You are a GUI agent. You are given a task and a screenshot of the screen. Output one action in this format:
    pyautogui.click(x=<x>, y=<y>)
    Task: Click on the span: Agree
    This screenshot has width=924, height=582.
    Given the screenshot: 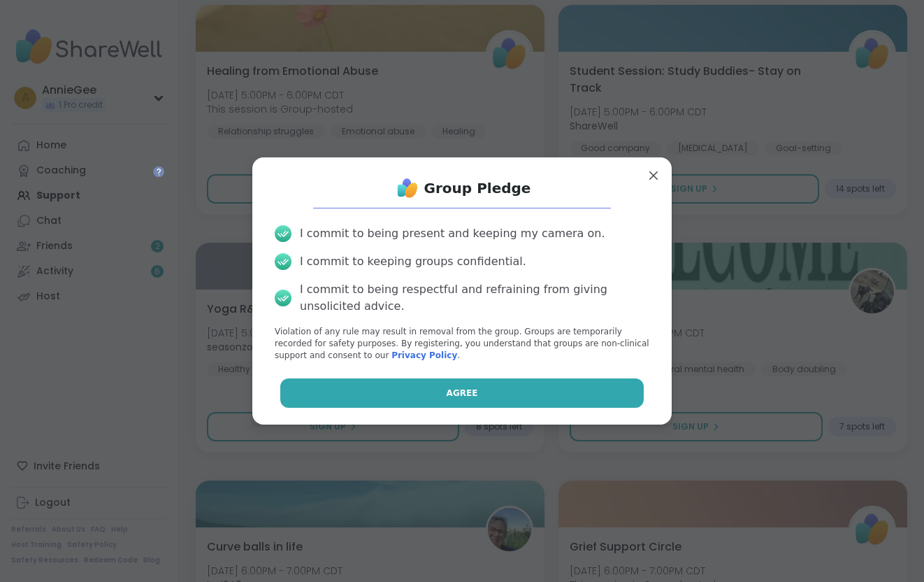 What is the action you would take?
    pyautogui.click(x=462, y=393)
    